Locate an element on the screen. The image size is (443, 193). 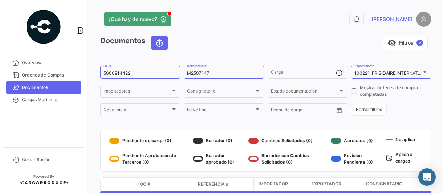
datatable-header-cell: OC # is located at coordinates (166, 184).